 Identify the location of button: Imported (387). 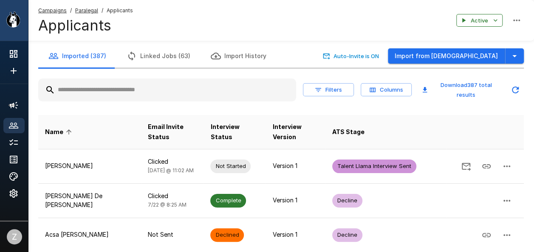
(77, 56).